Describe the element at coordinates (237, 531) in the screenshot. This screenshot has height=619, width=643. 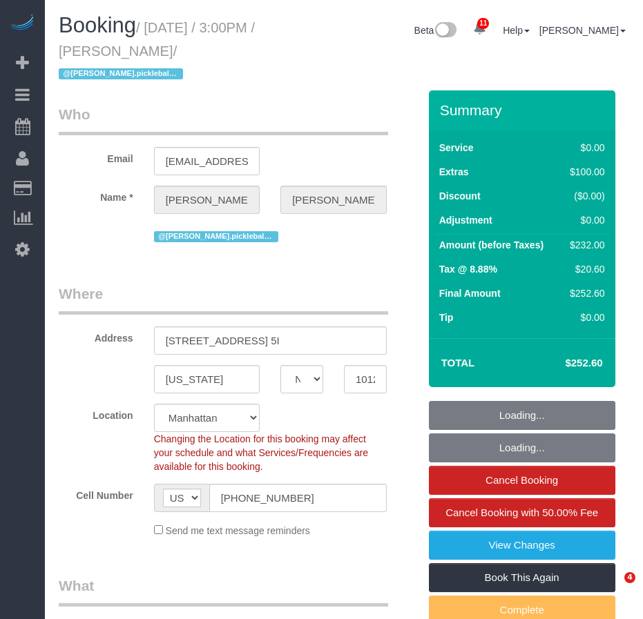
I see `span: Send me text message reminders` at that location.